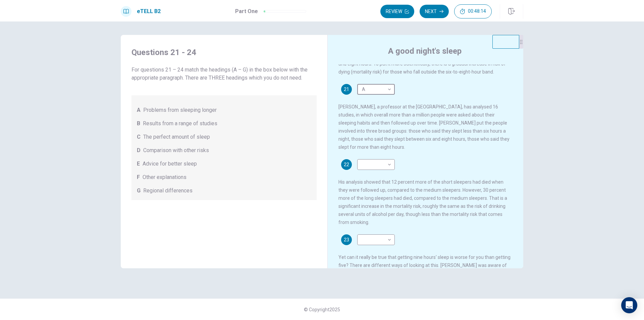 This screenshot has height=320, width=644. I want to click on span: Comparison with other risks, so click(176, 150).